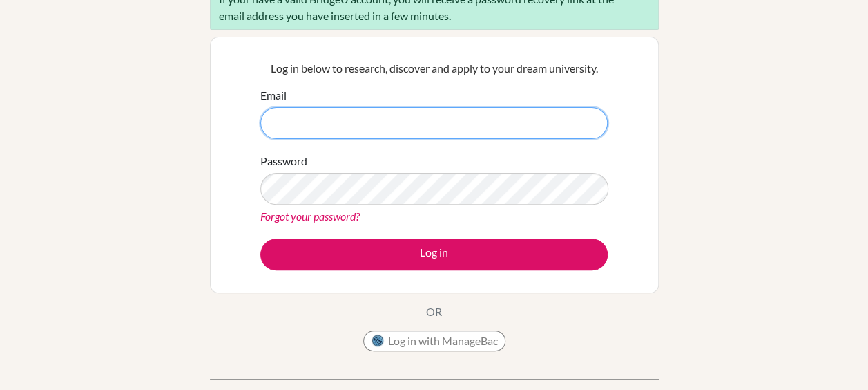  What do you see at coordinates (434, 312) in the screenshot?
I see `p: OR` at bounding box center [434, 312].